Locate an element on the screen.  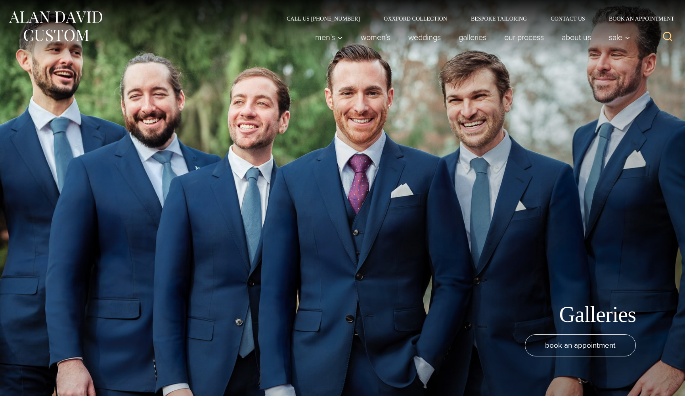
a: Women’s is located at coordinates (376, 37).